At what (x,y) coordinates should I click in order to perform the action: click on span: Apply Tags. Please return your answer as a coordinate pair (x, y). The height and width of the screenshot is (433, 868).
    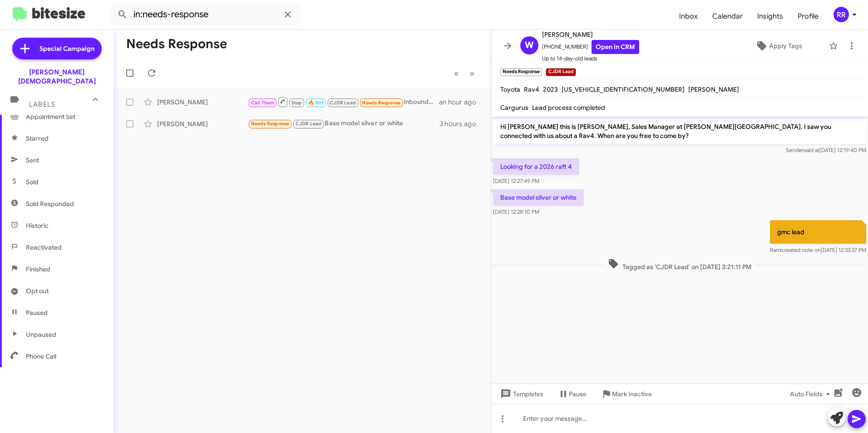
    Looking at the image, I should click on (785, 45).